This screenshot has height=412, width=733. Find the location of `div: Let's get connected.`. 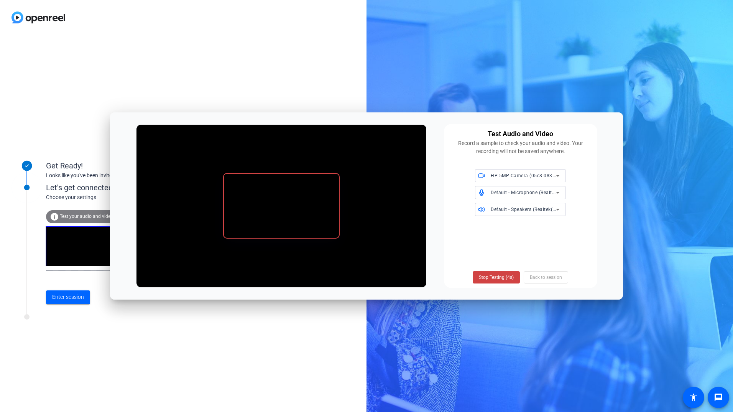

div: Let's get connected. is located at coordinates (130, 187).